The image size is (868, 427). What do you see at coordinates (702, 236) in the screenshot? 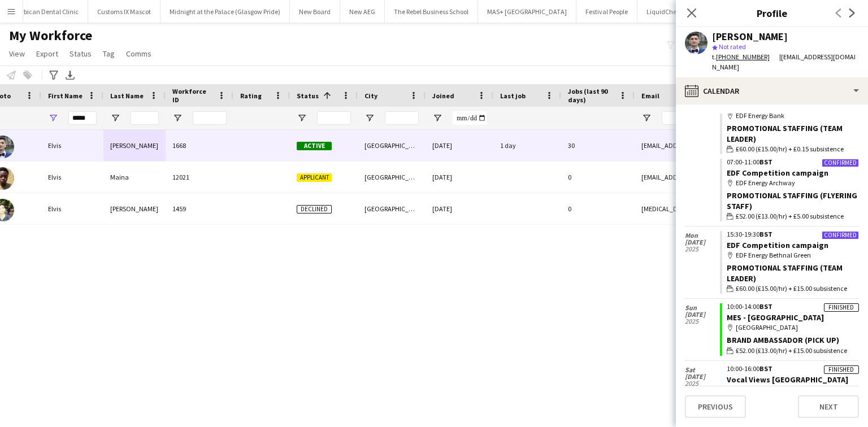
I see `span: Mon` at bounding box center [702, 236].